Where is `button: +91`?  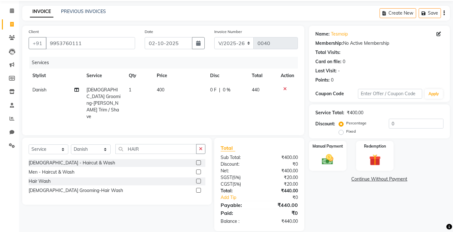 button: +91 is located at coordinates (37, 43).